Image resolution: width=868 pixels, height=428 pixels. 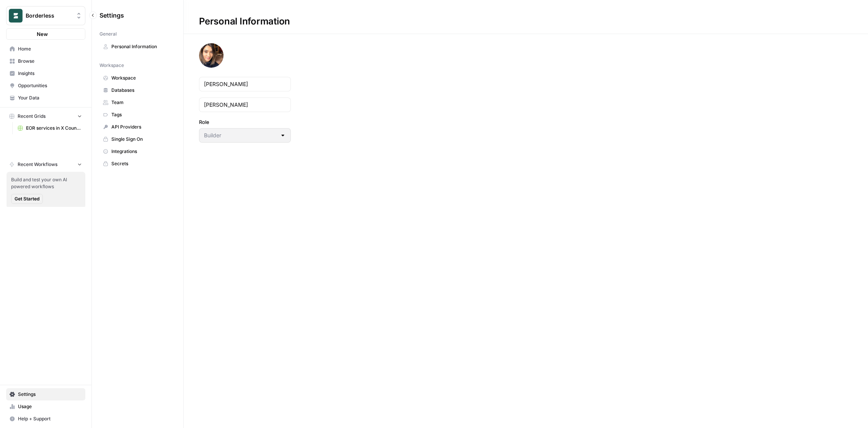 I want to click on span: Usage, so click(x=50, y=407).